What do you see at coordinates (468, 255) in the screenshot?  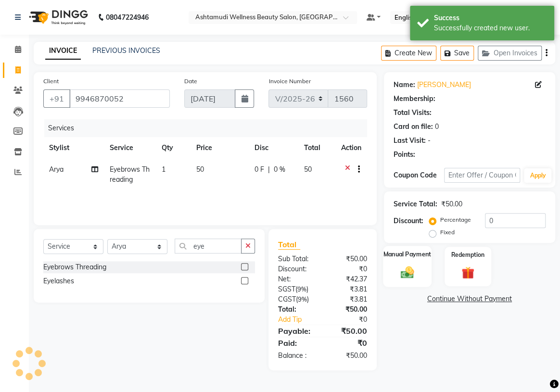 I see `label: Redemption` at bounding box center [468, 255].